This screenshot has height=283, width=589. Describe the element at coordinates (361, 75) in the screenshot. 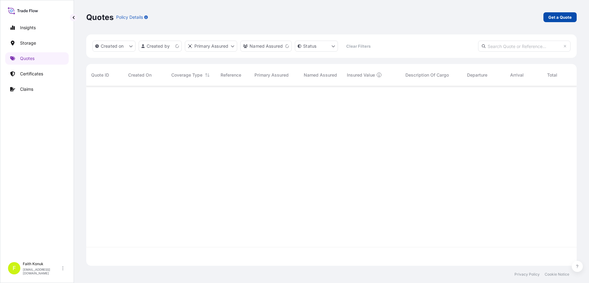

I see `span: Insured Value` at that location.